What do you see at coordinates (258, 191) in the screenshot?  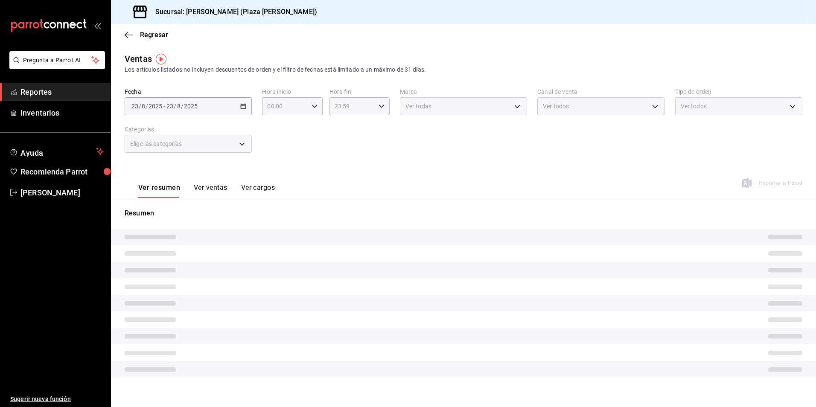 I see `button: Ver cargos` at bounding box center [258, 191].